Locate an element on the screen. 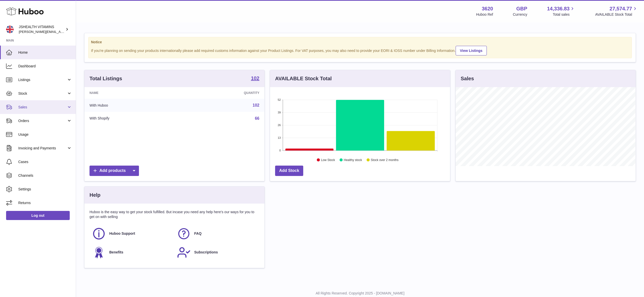 The image size is (644, 297). a: Add products is located at coordinates (114, 171).